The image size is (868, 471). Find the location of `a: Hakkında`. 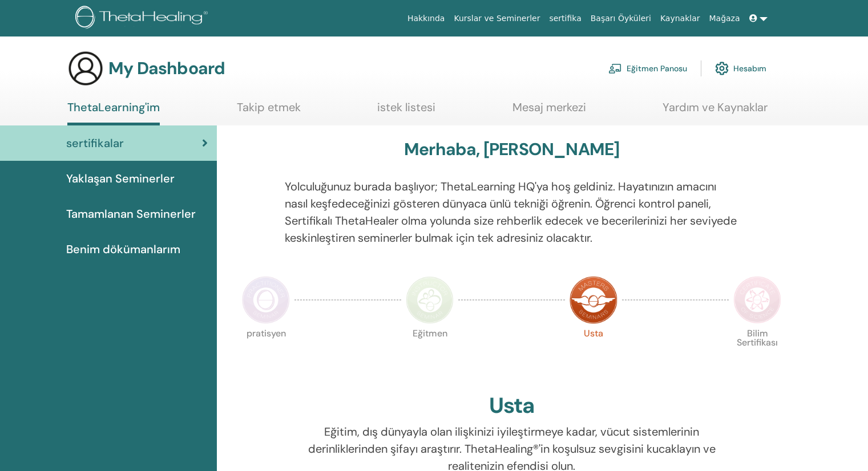

a: Hakkında is located at coordinates (427, 19).